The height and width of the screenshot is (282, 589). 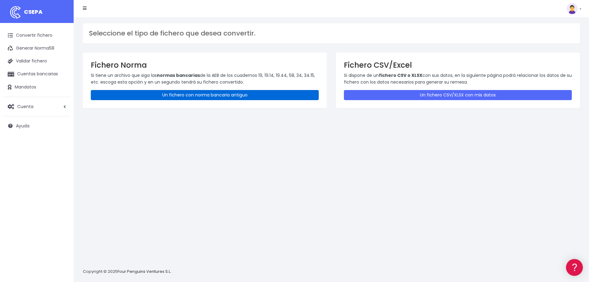 I want to click on a: Problemas habituales, so click(x=61, y=92).